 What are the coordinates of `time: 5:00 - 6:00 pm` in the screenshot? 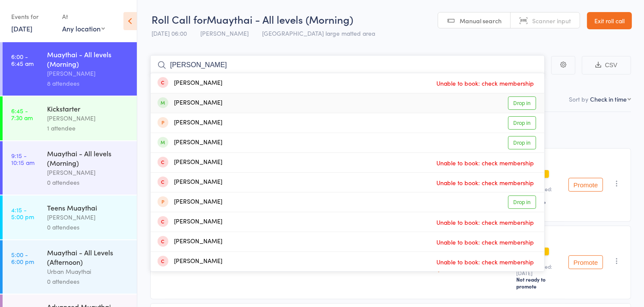 It's located at (22, 258).